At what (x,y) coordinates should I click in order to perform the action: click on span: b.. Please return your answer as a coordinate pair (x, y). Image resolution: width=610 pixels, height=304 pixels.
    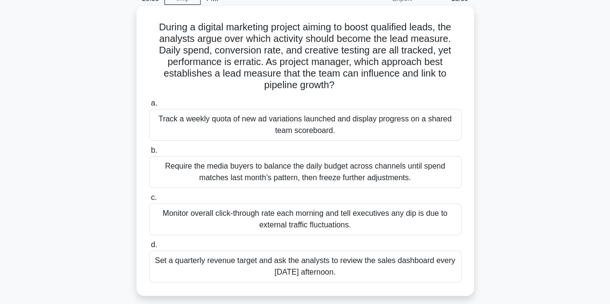
    Looking at the image, I should click on (154, 150).